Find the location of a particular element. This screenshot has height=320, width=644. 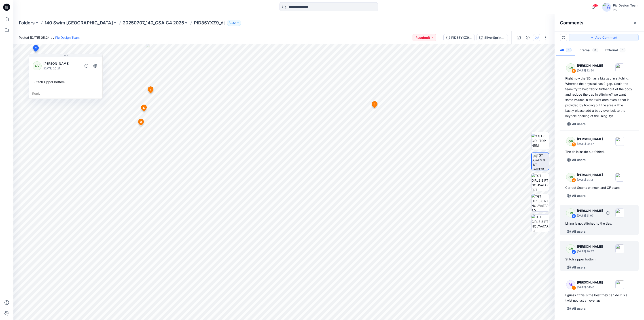

span: 0 is located at coordinates (595, 50).